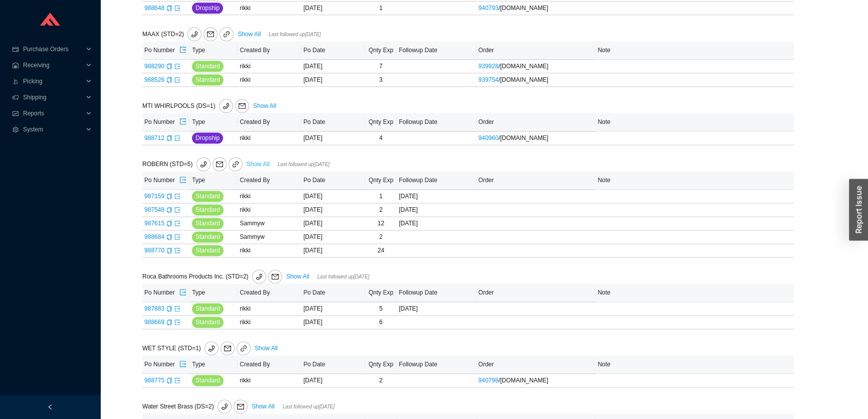  Describe the element at coordinates (154, 250) in the screenshot. I see `a: 988770` at that location.